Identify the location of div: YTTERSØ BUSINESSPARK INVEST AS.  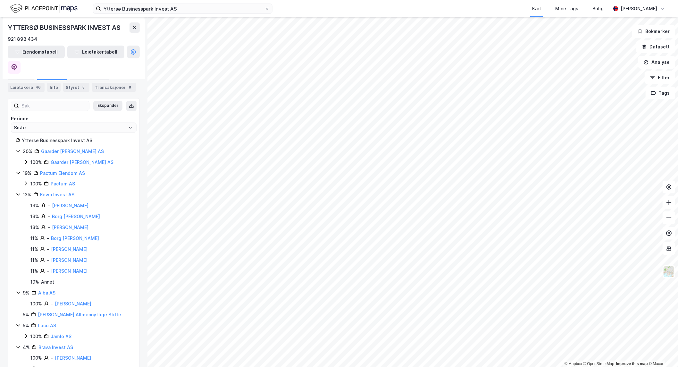
(65, 28).